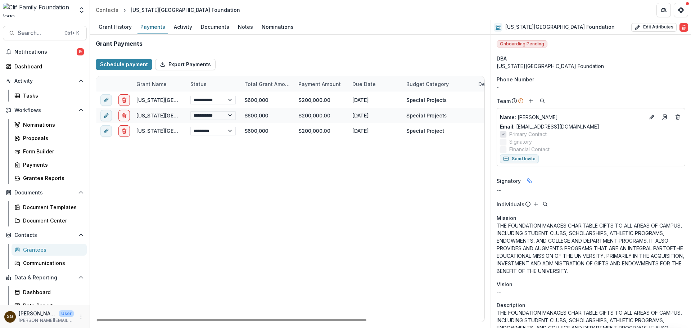  I want to click on div: Contacts, so click(107, 10).